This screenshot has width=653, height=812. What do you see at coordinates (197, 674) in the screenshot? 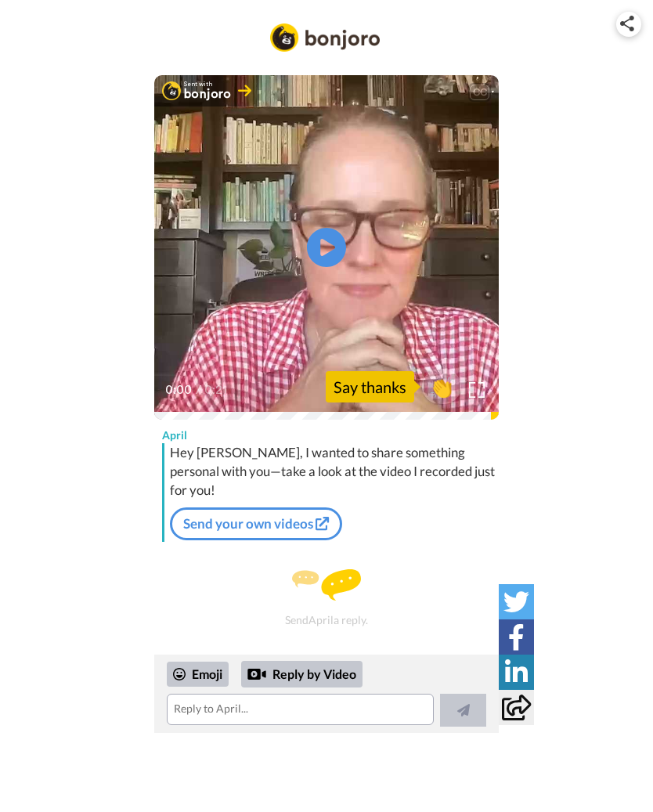
I see `div: Emoji` at bounding box center [197, 674].